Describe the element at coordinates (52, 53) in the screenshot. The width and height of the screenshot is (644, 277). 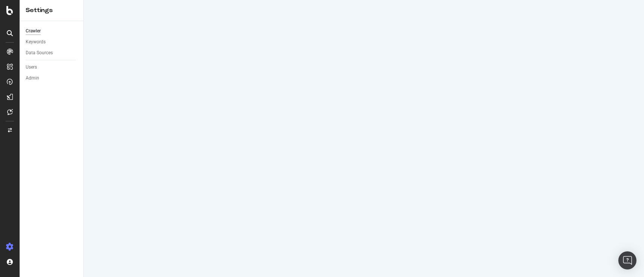
I see `a: Data Sources` at that location.